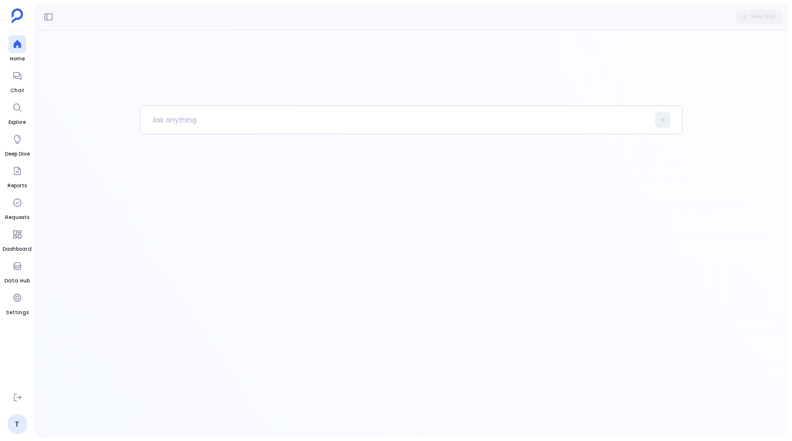 The image size is (792, 441). Describe the element at coordinates (17, 154) in the screenshot. I see `span: Deep Dive` at that location.